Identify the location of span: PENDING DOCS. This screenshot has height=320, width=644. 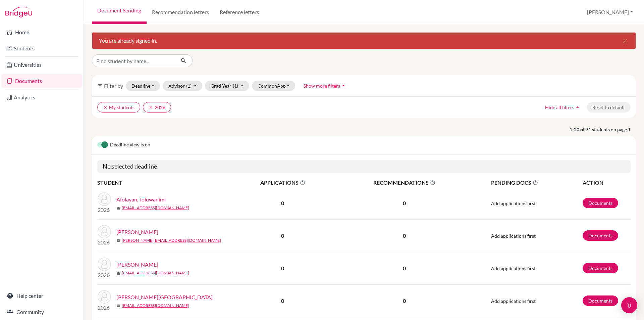
(536, 183).